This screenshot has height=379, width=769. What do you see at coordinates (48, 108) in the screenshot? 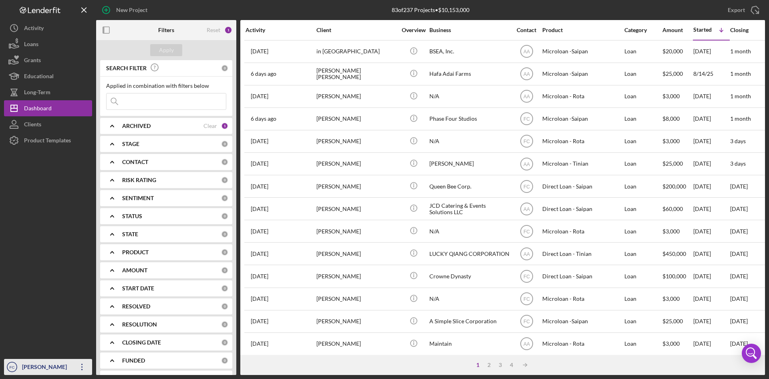
I see `button: Dashboard` at bounding box center [48, 108].